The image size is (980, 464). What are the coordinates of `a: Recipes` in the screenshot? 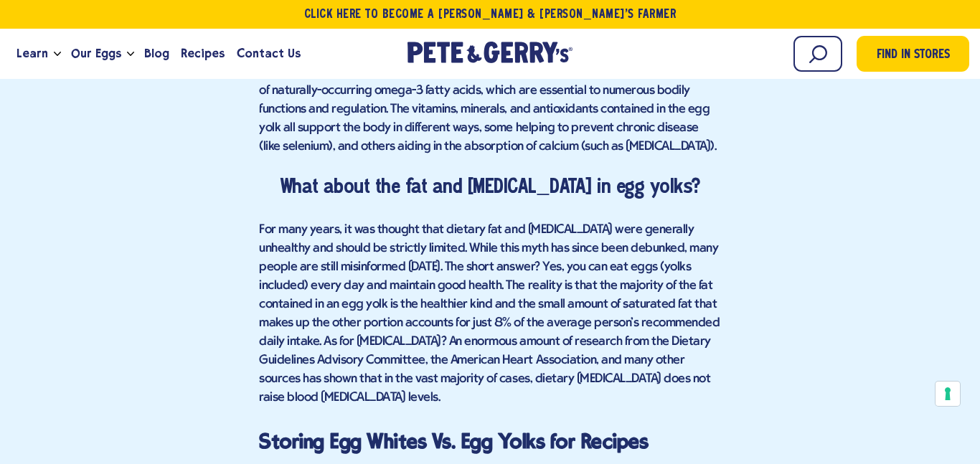 It's located at (202, 54).